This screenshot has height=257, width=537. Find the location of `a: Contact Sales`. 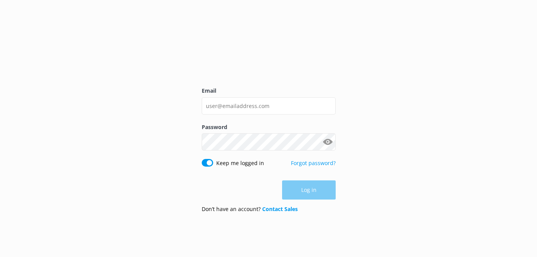

a: Contact Sales is located at coordinates (280, 209).